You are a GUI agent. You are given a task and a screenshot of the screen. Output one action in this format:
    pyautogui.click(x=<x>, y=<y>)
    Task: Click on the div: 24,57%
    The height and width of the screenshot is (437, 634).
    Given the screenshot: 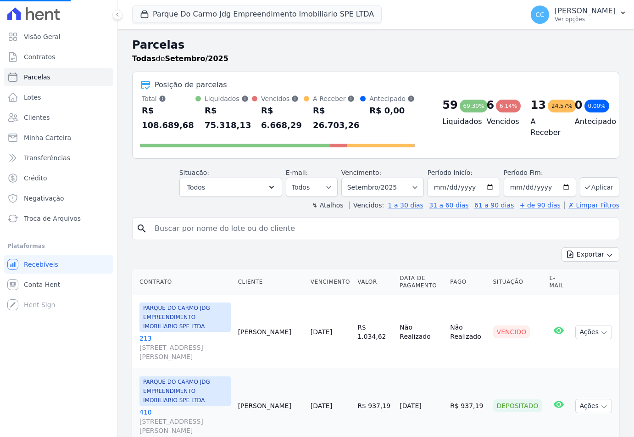 What is the action you would take?
    pyautogui.click(x=562, y=106)
    